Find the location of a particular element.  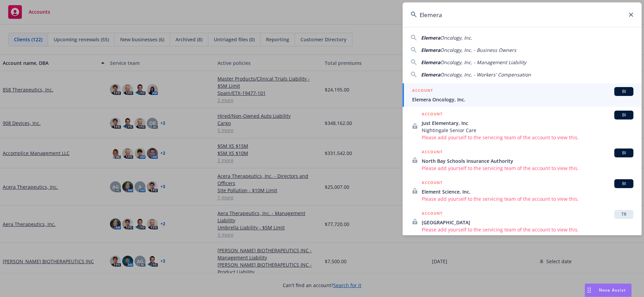

span: Just Elementary, Inc is located at coordinates (528, 123).